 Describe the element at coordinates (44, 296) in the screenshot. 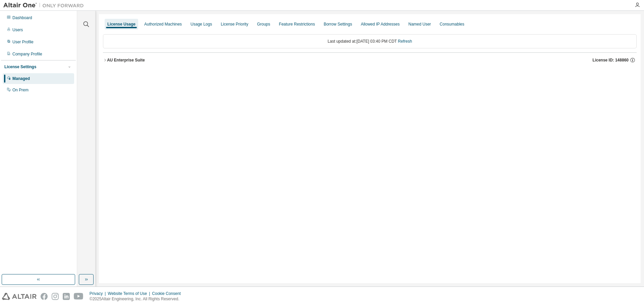

I see `img: facebook.svg` at that location.